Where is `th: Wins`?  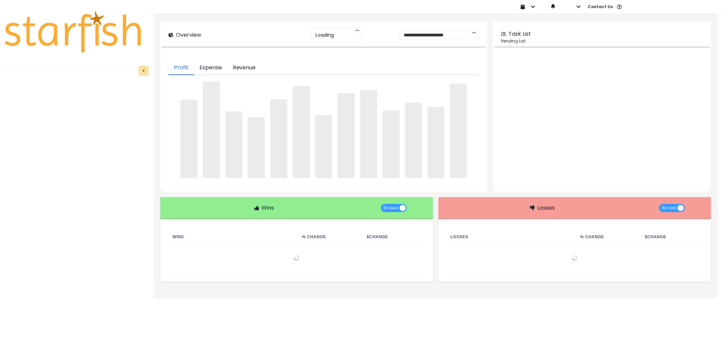 th: Wins is located at coordinates (232, 237).